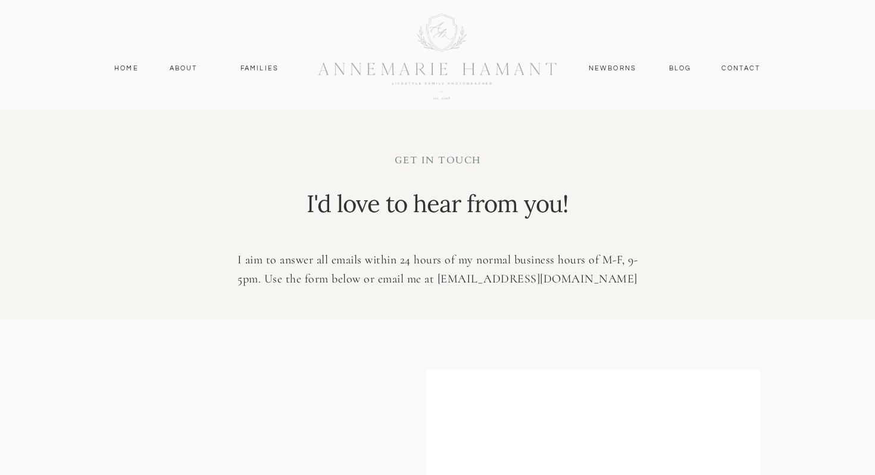 This screenshot has width=875, height=475. I want to click on p: I aim to answer all emails within 24 hours of my normal business hours of M-F, 9-5pm. Use the for..., so click(438, 269).